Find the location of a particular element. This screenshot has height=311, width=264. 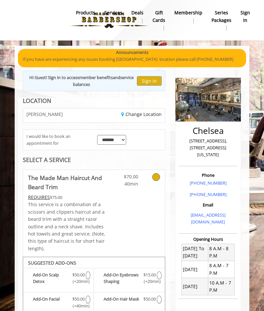

h2: Chelsea is located at coordinates (208, 131).